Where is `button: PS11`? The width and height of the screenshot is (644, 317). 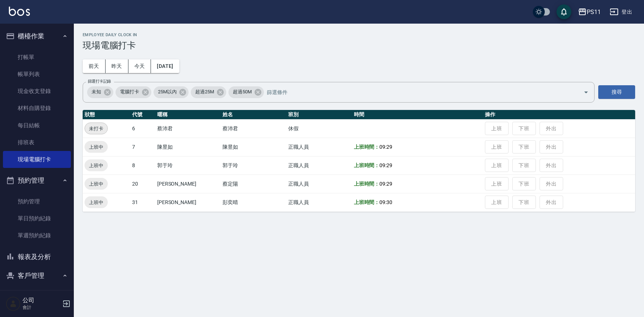 button: PS11 is located at coordinates (589, 12).